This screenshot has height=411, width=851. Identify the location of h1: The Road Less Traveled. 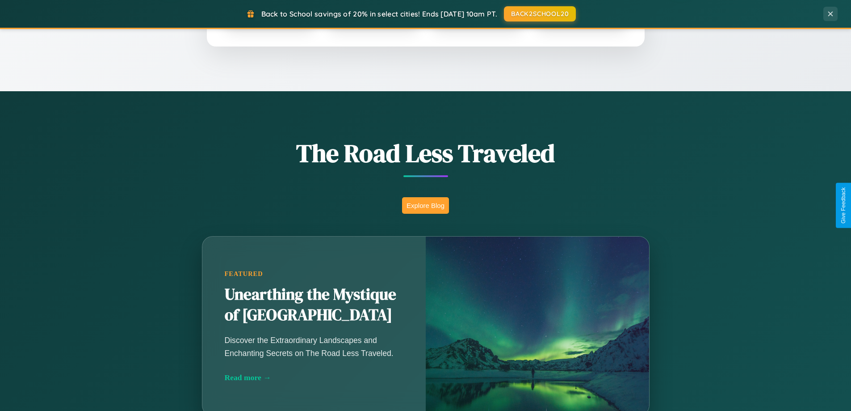
(426, 153).